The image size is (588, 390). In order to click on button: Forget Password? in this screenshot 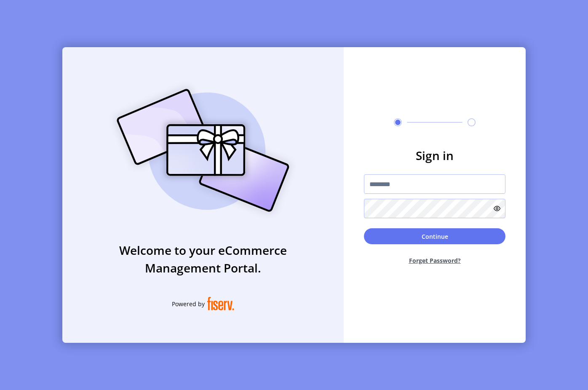, I will do `click(435, 260)`.